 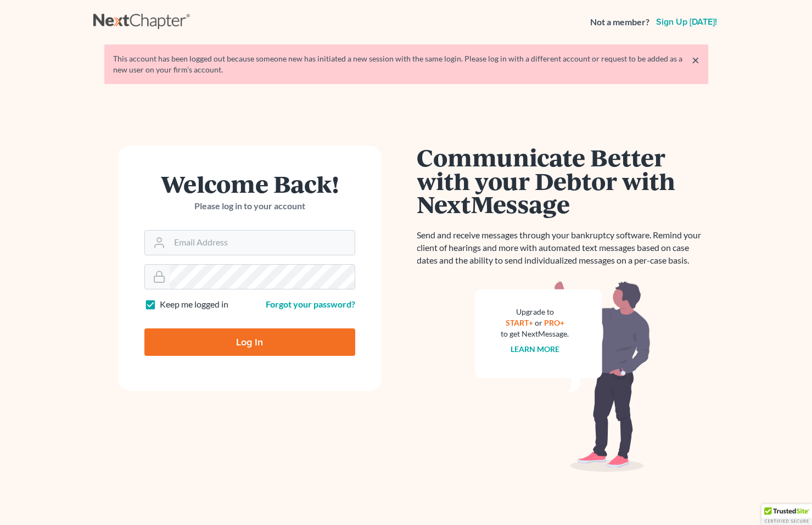 I want to click on img: nextmessage_bg-59042aed3d76b12b5cd301f8e5b87938c9018125f34e5fa2b7a6b67550977c72.svg, so click(x=563, y=376).